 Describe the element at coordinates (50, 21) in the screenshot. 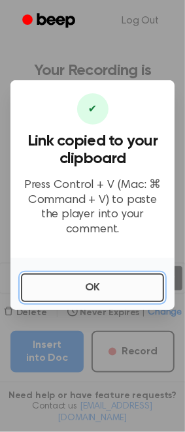

I see `a: Beep` at that location.